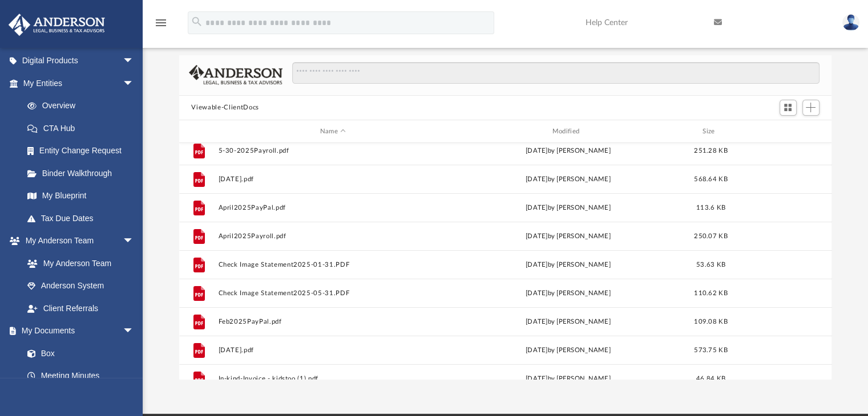  I want to click on button: 5-30-2025Payroll.pdf, so click(333, 150).